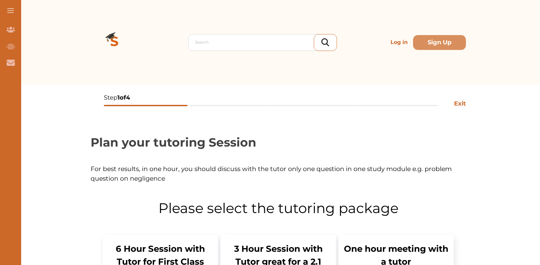  What do you see at coordinates (114, 42) in the screenshot?
I see `img: Logo` at bounding box center [114, 42].